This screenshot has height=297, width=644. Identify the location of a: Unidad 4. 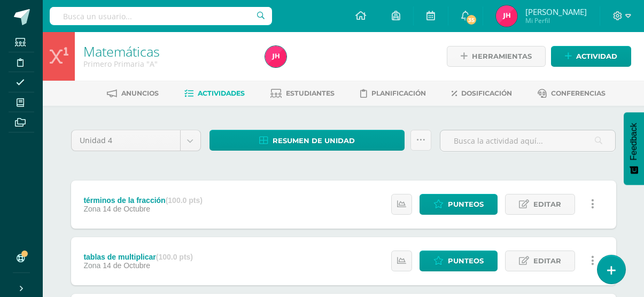
(136, 140).